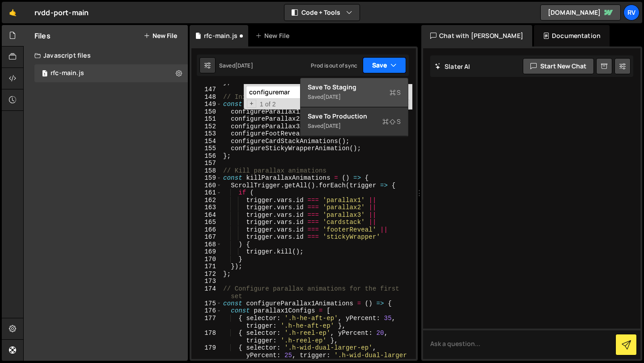 This screenshot has width=644, height=363. I want to click on div: Save to Staging, so click(354, 87).